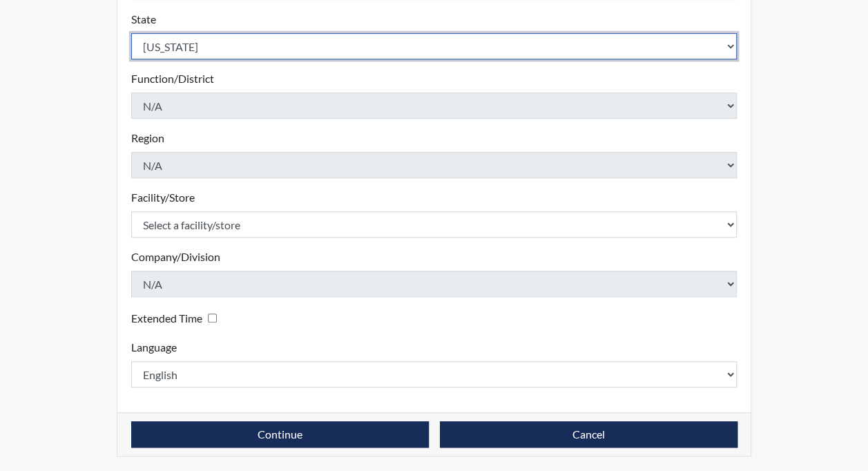 The width and height of the screenshot is (868, 471). Describe the element at coordinates (177, 317) in the screenshot. I see `div: Checking this box will provide the interviewee with an accomodation of extra time to answer each ...` at that location.